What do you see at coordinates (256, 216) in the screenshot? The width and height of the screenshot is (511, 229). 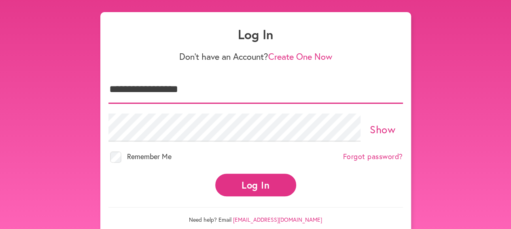 I see `p: Need help? Email` at bounding box center [256, 216].